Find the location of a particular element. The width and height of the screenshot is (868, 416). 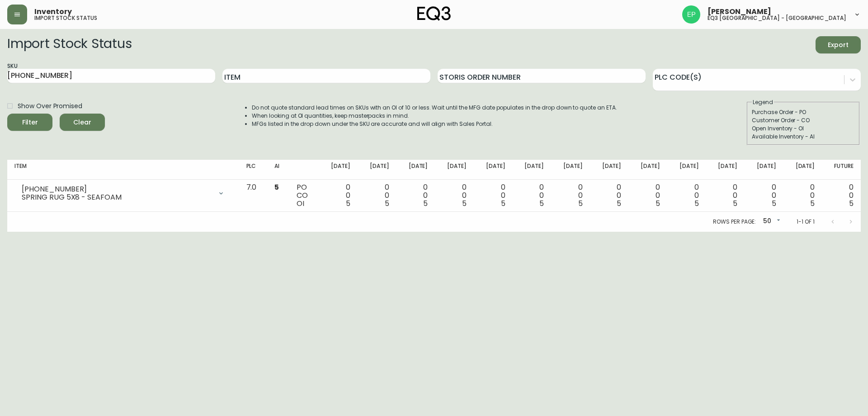

th: Future is located at coordinates (842, 170).